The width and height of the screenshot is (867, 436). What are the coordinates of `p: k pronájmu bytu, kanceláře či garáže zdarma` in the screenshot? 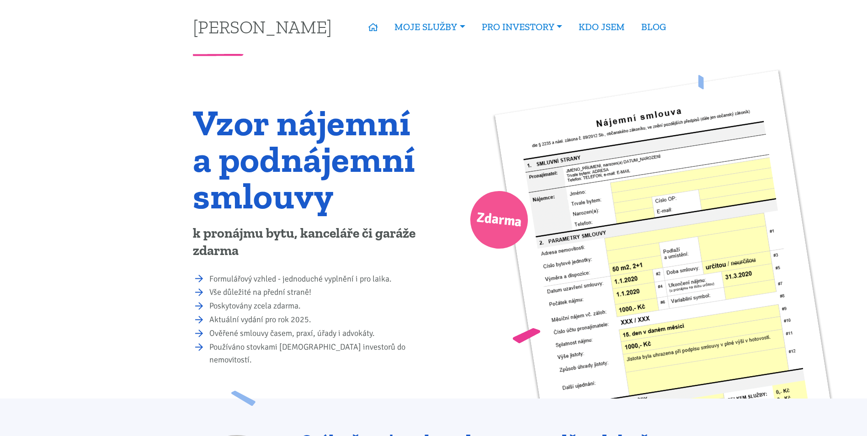 It's located at (310, 242).